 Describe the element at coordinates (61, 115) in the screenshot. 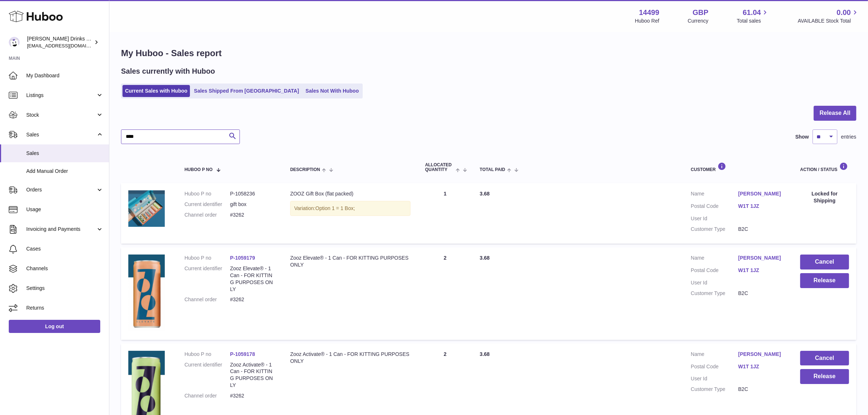

I see `span: Stock` at that location.